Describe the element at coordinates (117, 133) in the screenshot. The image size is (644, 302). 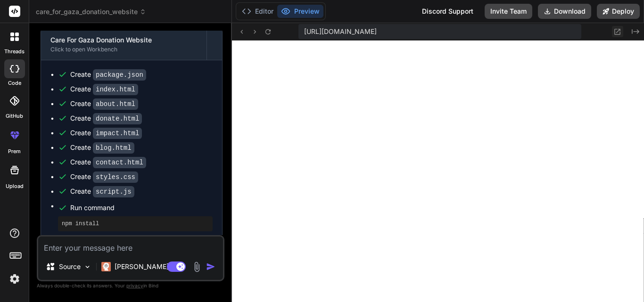
I see `code: impact.html` at that location.